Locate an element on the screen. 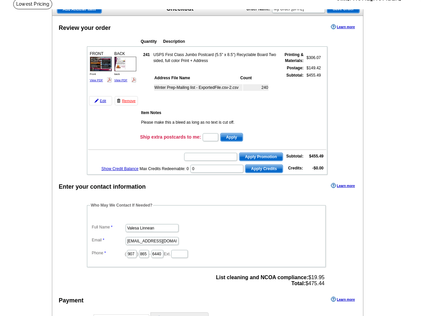 Image resolution: width=421 pixels, height=316 pixels. th: Count is located at coordinates (255, 78).